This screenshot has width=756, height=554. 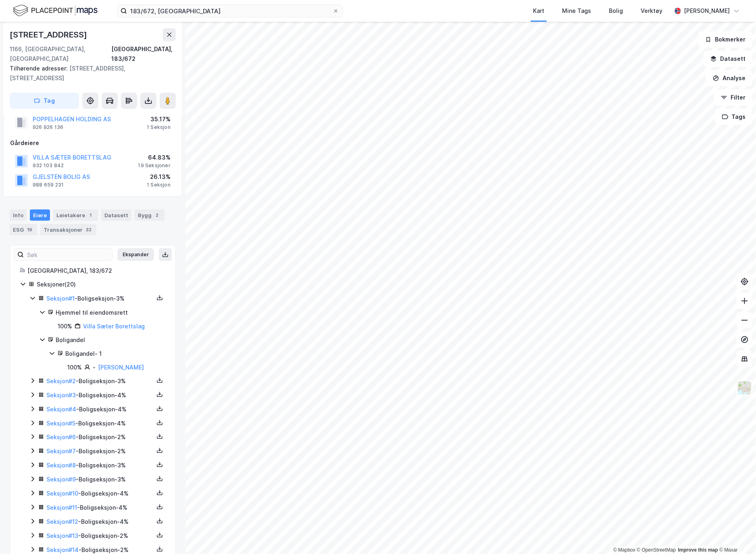 What do you see at coordinates (652, 11) in the screenshot?
I see `div: Verktøy` at bounding box center [652, 11].